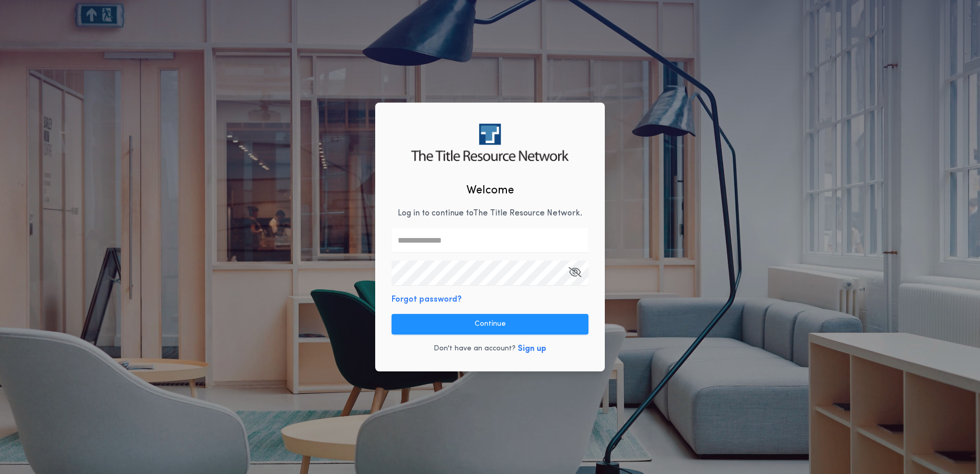 Image resolution: width=980 pixels, height=474 pixels. Describe the element at coordinates (575, 273) in the screenshot. I see `button: Open Keeper Popup` at that location.